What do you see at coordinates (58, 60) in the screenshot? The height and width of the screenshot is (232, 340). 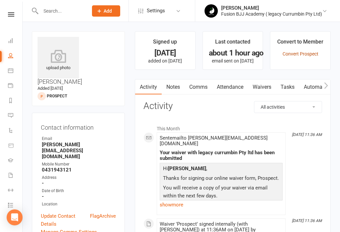 I see `div: upload photo` at bounding box center [58, 60].